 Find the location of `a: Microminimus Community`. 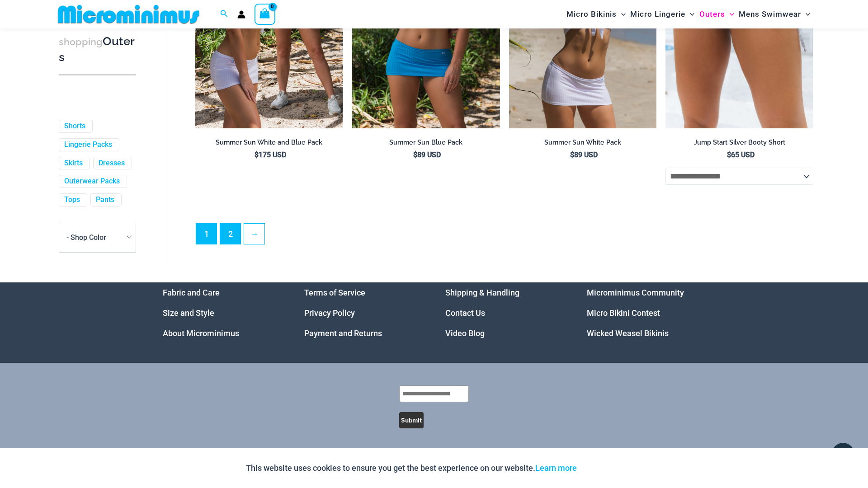

a: Microminimus Community is located at coordinates (635, 293).